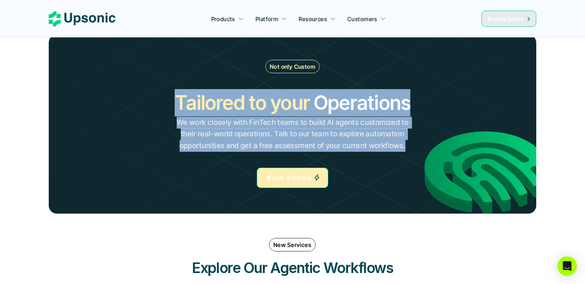 This screenshot has height=284, width=585. Describe the element at coordinates (267, 19) in the screenshot. I see `p: Platform` at that location.